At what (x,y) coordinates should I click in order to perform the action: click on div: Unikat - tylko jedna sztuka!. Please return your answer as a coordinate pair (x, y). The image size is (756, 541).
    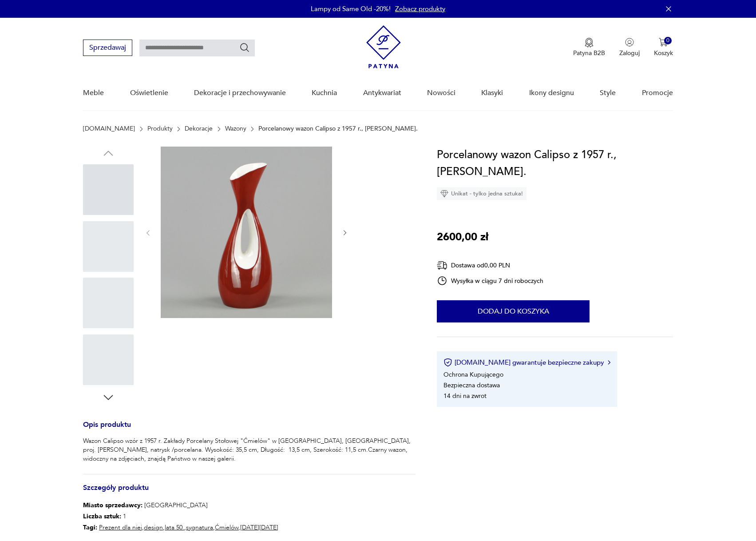
    Looking at the image, I should click on (482, 193).